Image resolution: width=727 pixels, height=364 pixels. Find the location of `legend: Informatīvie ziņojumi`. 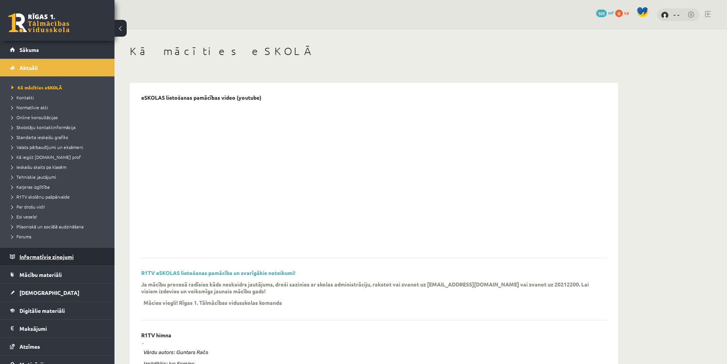

legend: Informatīvie ziņojumi is located at coordinates (62, 257).